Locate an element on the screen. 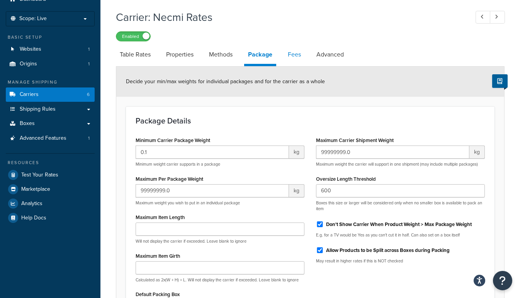  li: Shipping Rules is located at coordinates (50, 109).